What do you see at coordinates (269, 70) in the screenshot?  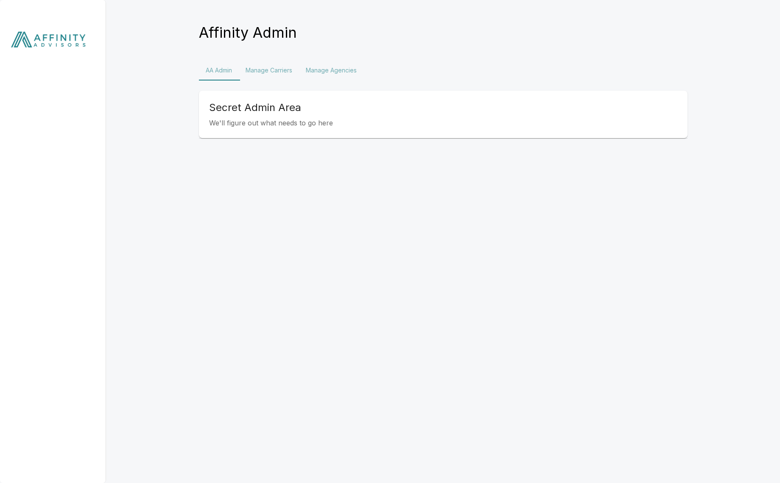 I see `a: Manage Carriers` at bounding box center [269, 70].